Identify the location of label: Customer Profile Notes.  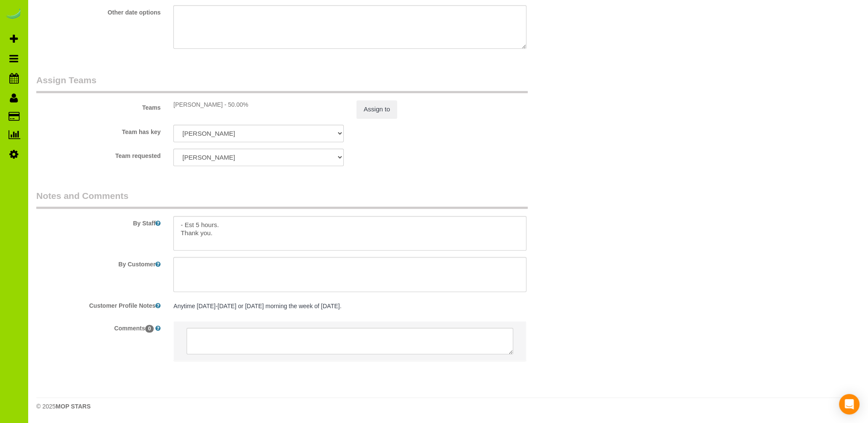
(98, 304).